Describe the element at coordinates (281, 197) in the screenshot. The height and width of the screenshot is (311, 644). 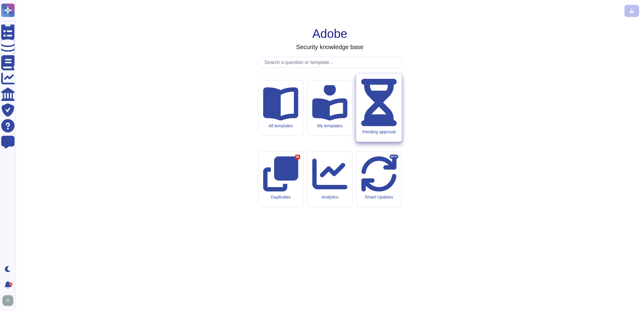
I see `div: Duplicates` at that location.